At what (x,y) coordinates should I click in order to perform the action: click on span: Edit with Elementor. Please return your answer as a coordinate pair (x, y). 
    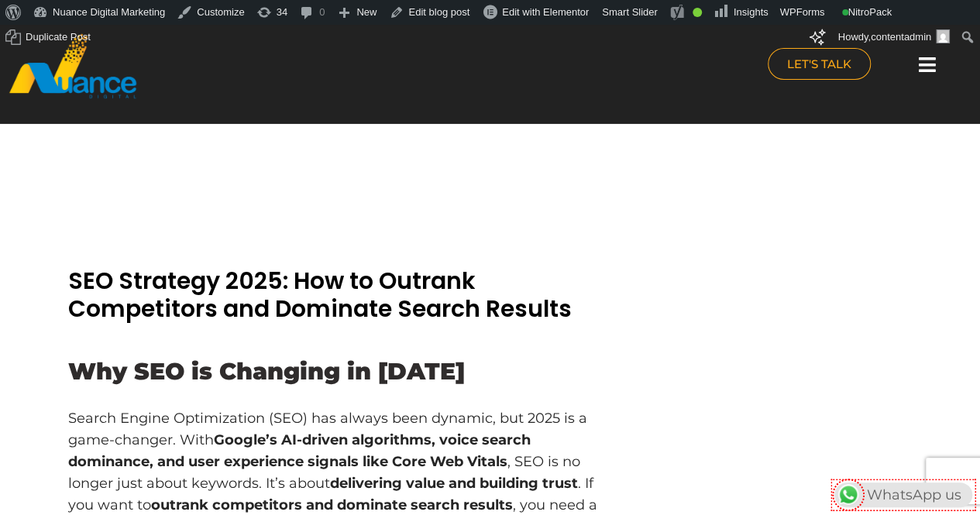
    Looking at the image, I should click on (545, 12).